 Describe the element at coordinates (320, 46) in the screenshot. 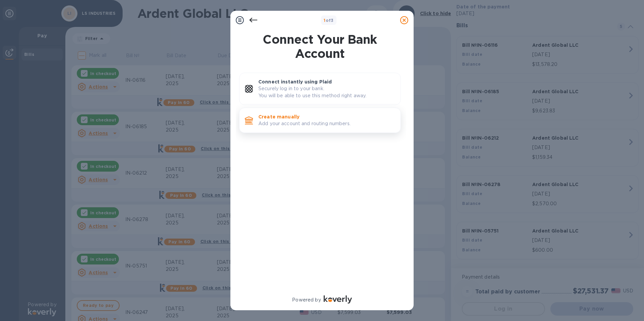

I see `h1: Connect Your Bank Account` at that location.